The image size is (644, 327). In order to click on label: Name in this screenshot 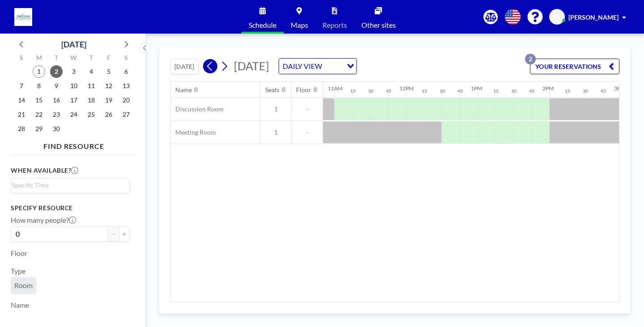, I will do `click(20, 305)`.